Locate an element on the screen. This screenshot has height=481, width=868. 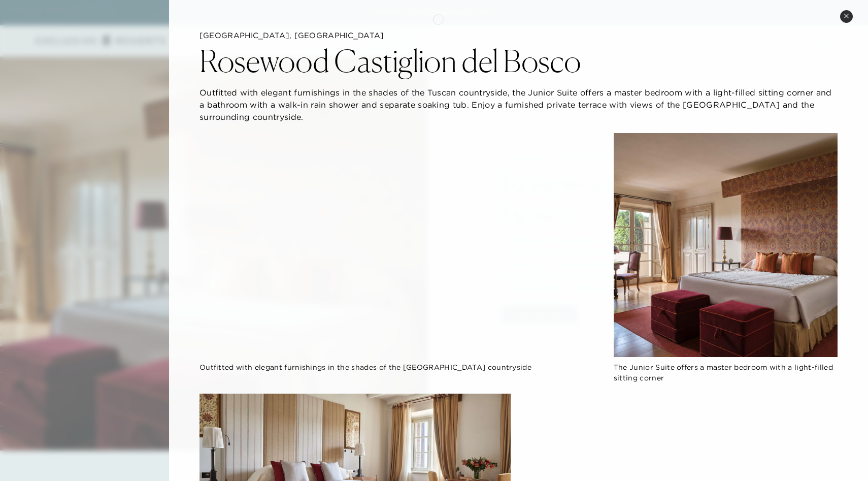
span: The Junior Suite offers a master bedroom with a light-filled sitting corner is located at coordinates (724, 372).